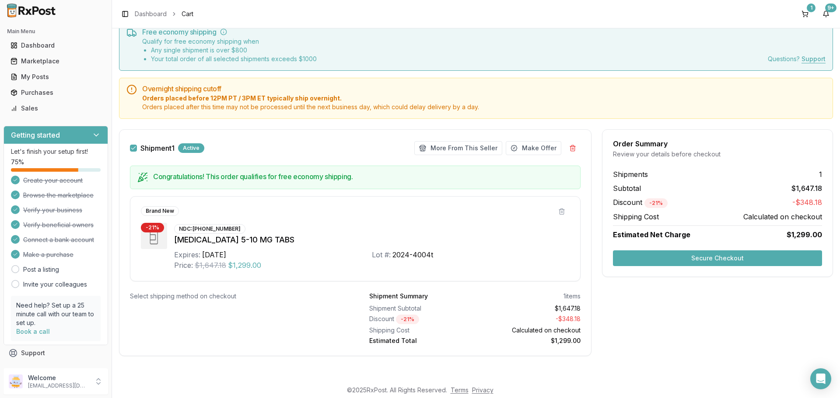 This screenshot has width=840, height=398. I want to click on div: - $348.18, so click(530, 320).